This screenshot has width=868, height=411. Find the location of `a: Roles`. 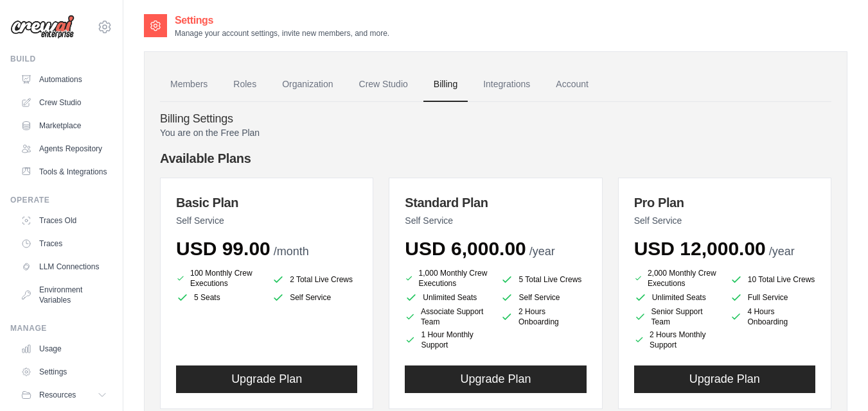

a: Roles is located at coordinates (245, 84).